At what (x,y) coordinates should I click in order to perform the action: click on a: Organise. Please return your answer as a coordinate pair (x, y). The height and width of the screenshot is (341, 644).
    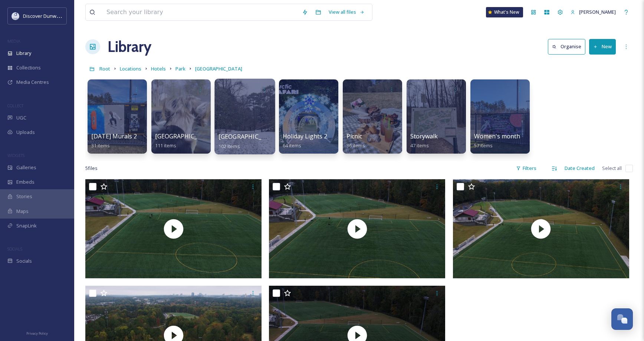
    Looking at the image, I should click on (569, 47).